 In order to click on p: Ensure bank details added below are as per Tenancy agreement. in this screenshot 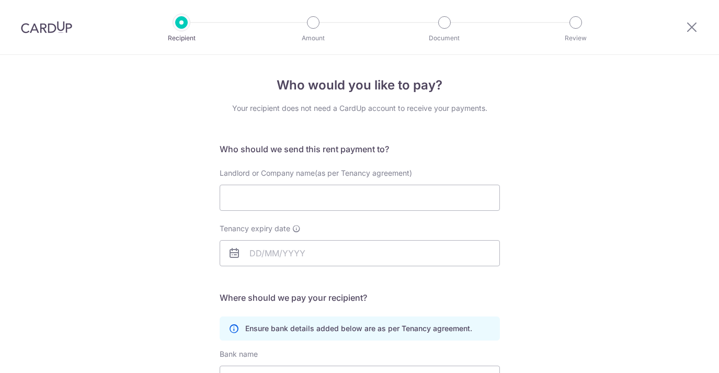, I will do `click(359, 329)`.